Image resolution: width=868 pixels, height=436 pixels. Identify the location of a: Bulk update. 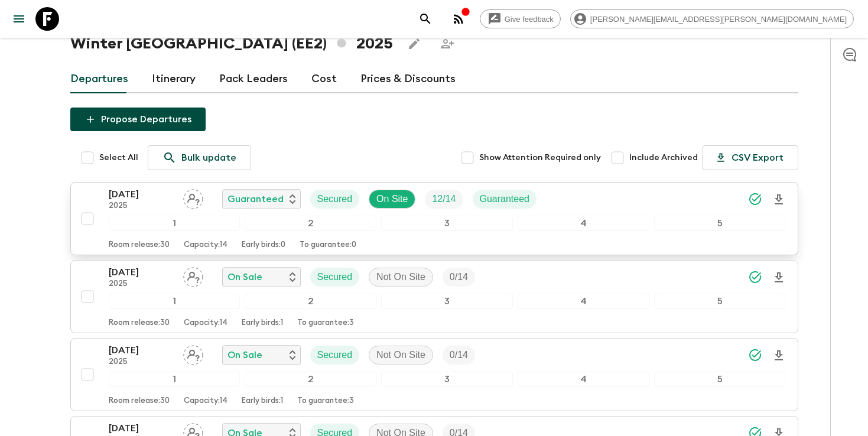
(199, 158).